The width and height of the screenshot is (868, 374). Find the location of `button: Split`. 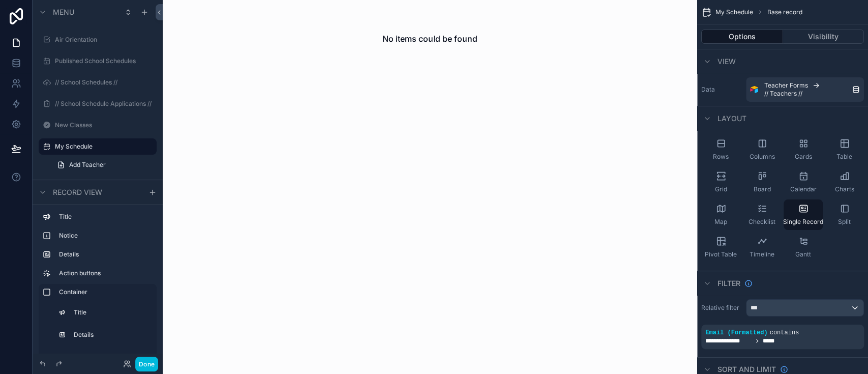

button: Split is located at coordinates (844, 215).